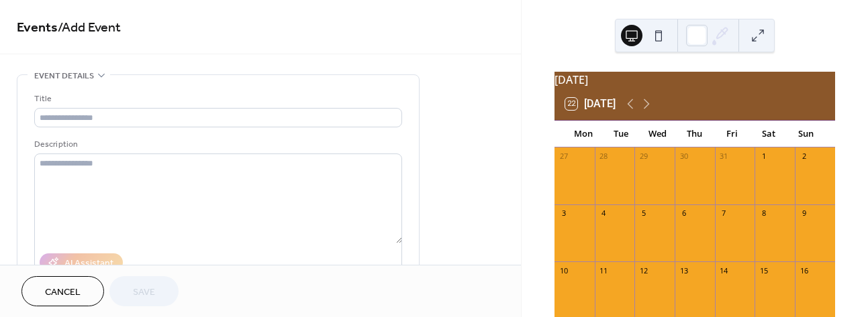 Image resolution: width=868 pixels, height=317 pixels. I want to click on div: 16, so click(803, 270).